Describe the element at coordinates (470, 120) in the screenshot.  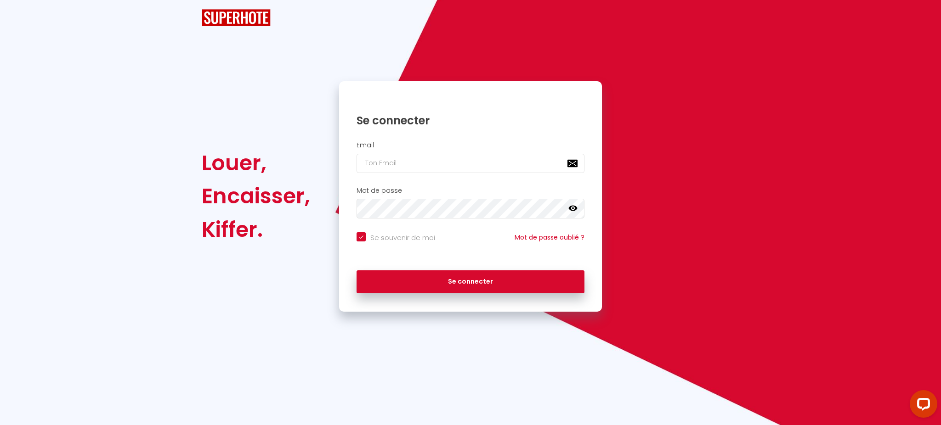
I see `h1: Se connecter` at that location.